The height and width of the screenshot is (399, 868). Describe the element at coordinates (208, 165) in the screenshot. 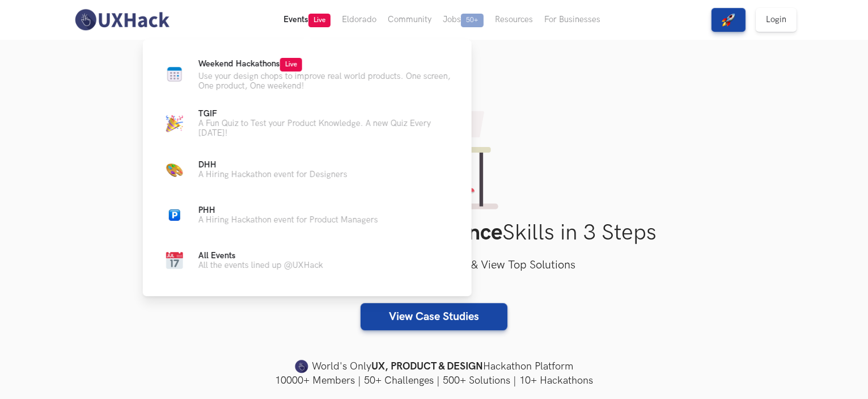

I see `span: DHH` at that location.